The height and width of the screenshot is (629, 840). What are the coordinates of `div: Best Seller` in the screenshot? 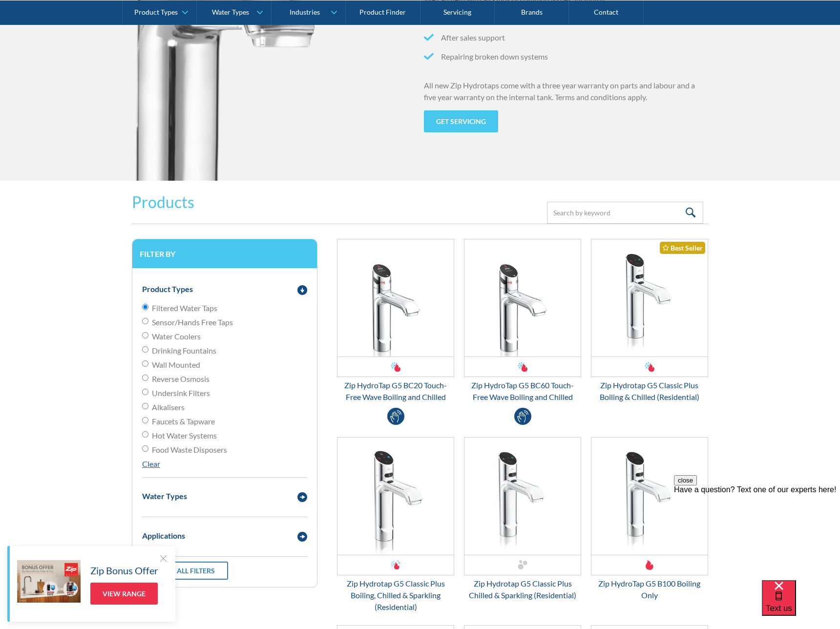 It's located at (682, 248).